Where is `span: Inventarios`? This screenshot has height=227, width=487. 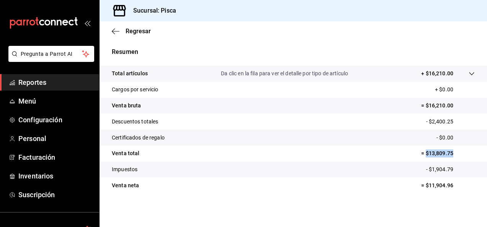
span: Inventarios is located at coordinates (56, 176).